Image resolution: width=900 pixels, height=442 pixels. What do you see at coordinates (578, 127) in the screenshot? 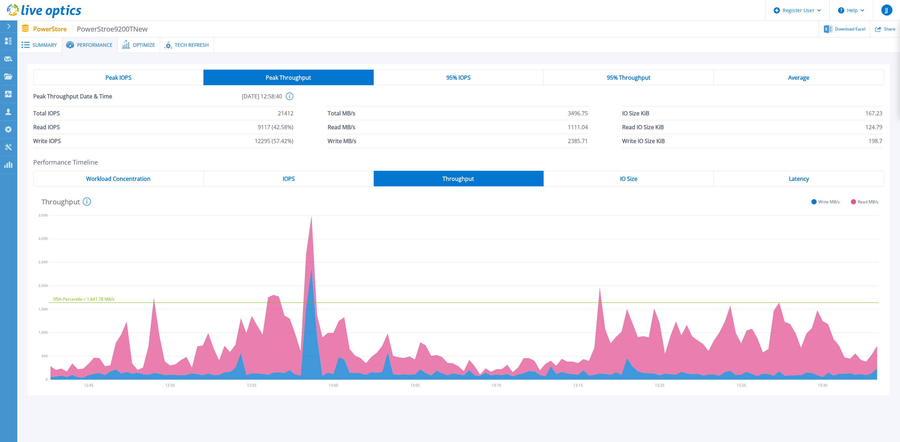
I see `span: 1111.04` at bounding box center [578, 127].